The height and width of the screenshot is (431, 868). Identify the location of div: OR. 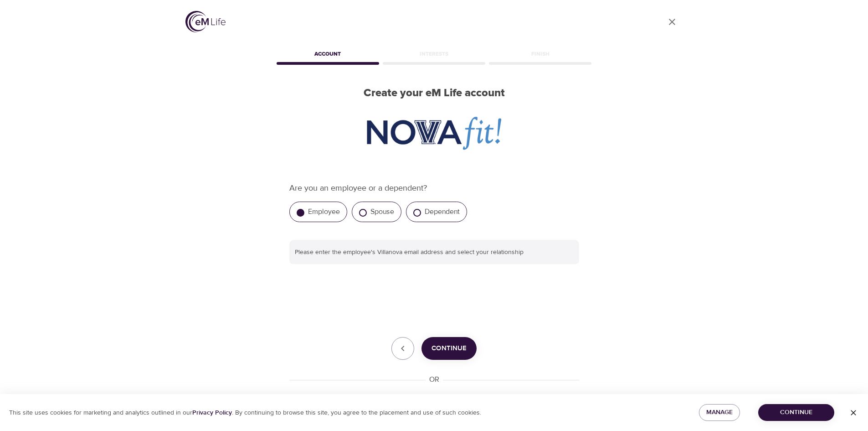
(434, 379).